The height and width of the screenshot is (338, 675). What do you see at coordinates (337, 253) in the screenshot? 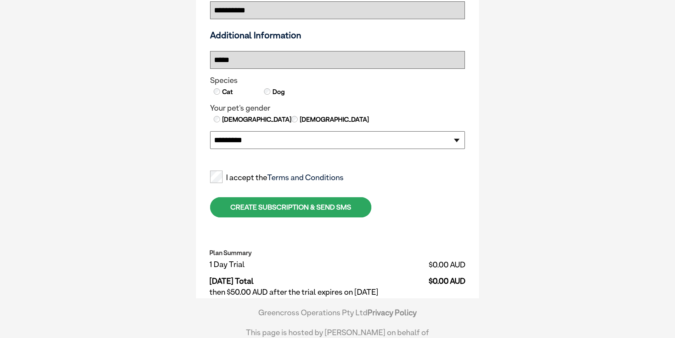
I see `h2: Plan Summary` at bounding box center [337, 253].